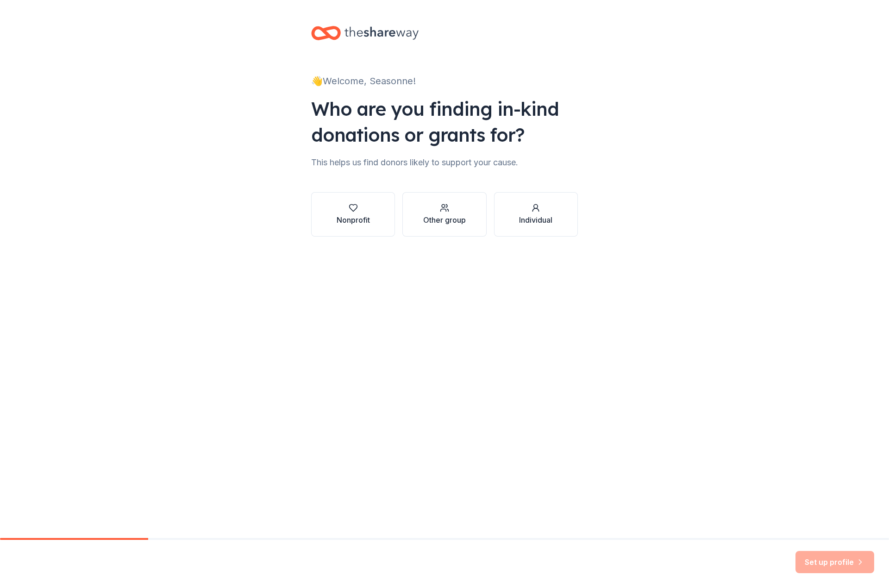 This screenshot has width=889, height=588. I want to click on div: Individual, so click(536, 220).